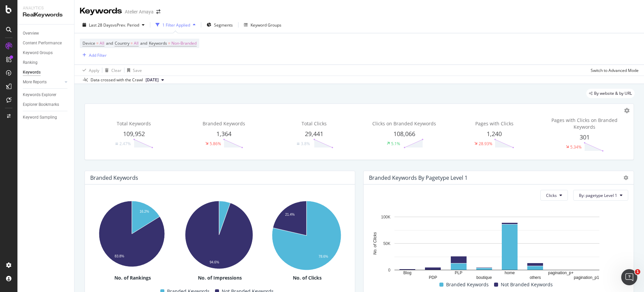 The height and width of the screenshot is (292, 644). What do you see at coordinates (176, 25) in the screenshot?
I see `button: 1 Filter Applied` at bounding box center [176, 25].